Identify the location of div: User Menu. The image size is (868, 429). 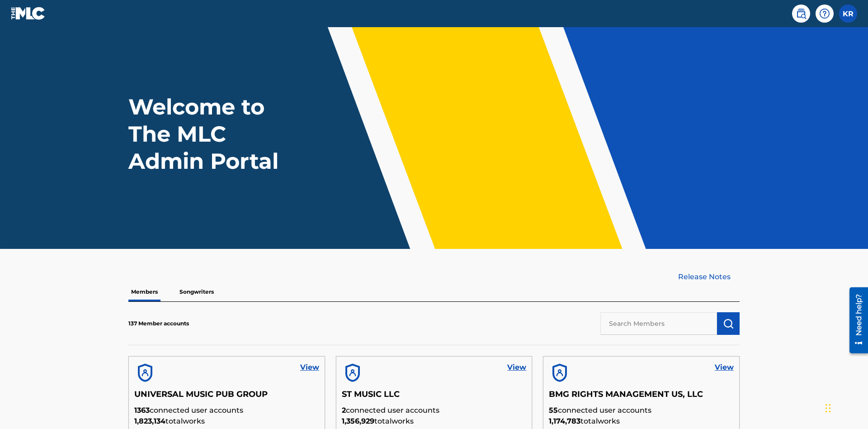
(848, 14).